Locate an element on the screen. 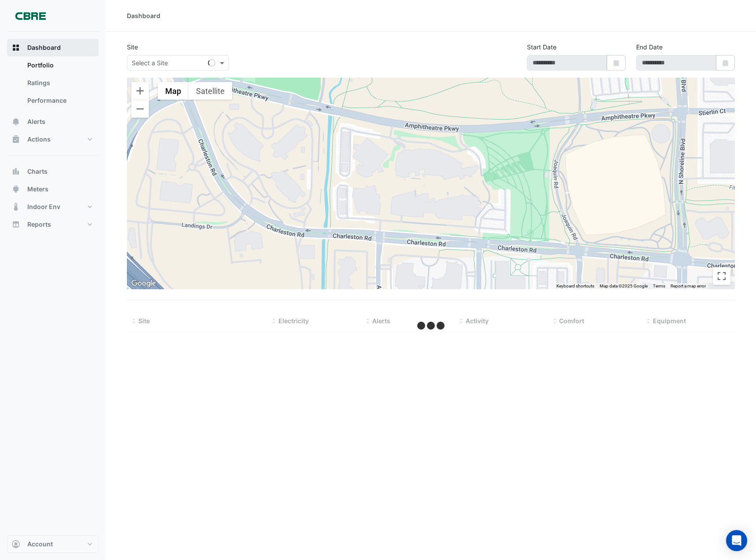 This screenshot has height=560, width=756. button: Indoor Env is located at coordinates (53, 207).